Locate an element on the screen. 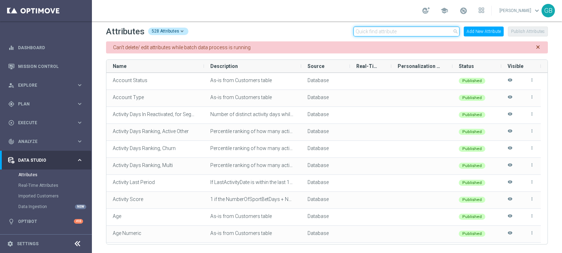 This screenshot has height=253, width=562. a: Imported Customers is located at coordinates (46, 196).